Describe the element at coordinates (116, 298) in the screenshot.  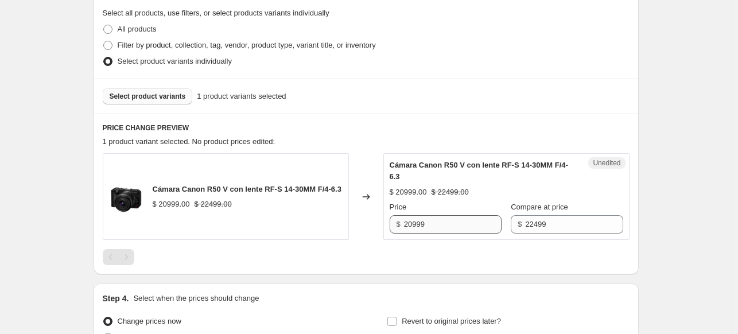
I see `h2: Step 4.` at that location.